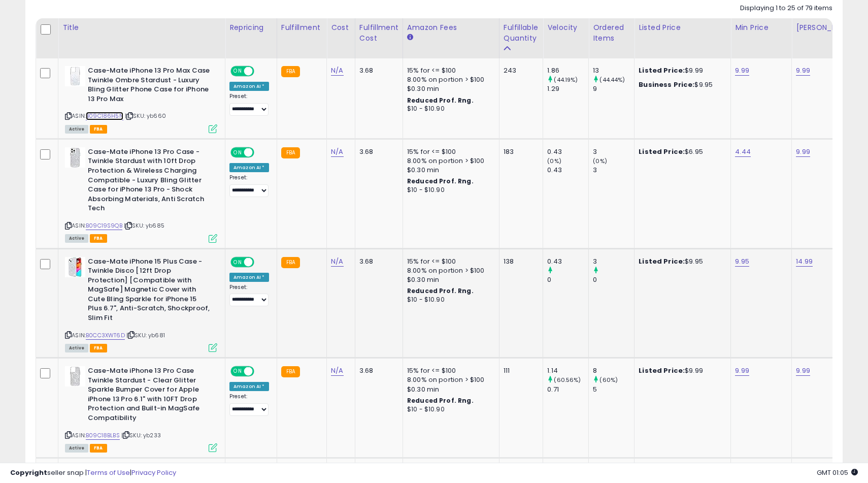 Image resolution: width=868 pixels, height=483 pixels. Describe the element at coordinates (565, 80) in the screenshot. I see `small: (44.19%)` at that location.